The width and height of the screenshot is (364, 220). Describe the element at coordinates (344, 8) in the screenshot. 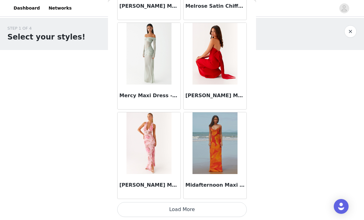

I see `div: avatar` at that location.